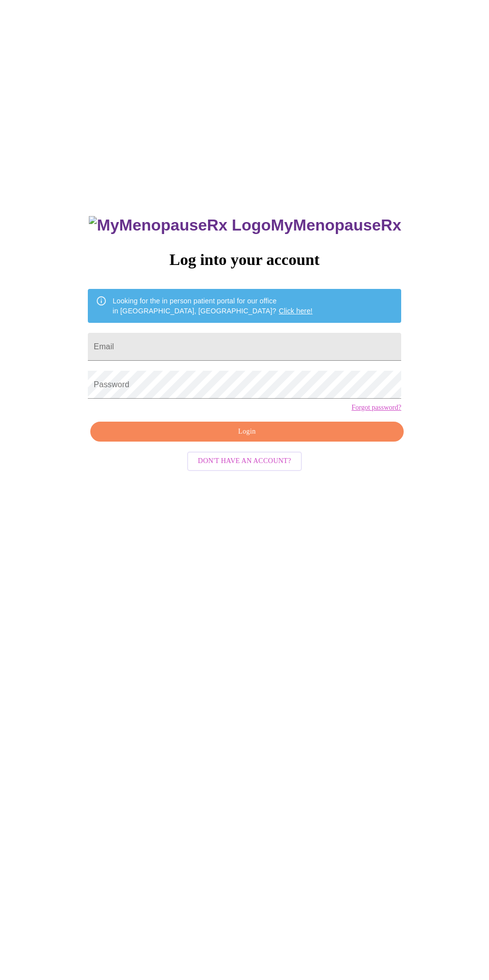  I want to click on button: Don't have an account?, so click(245, 461).